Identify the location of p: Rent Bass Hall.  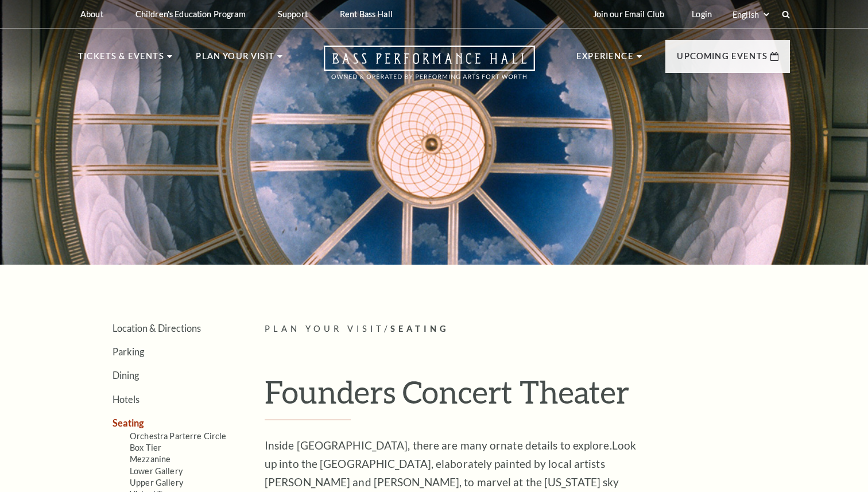
(366, 14).